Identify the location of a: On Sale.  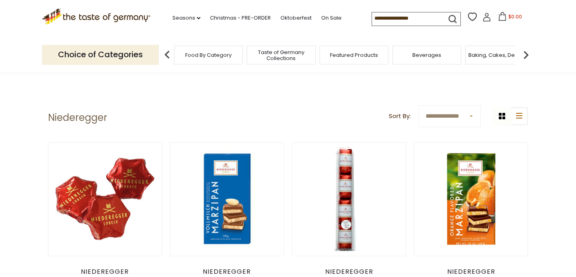
(331, 18).